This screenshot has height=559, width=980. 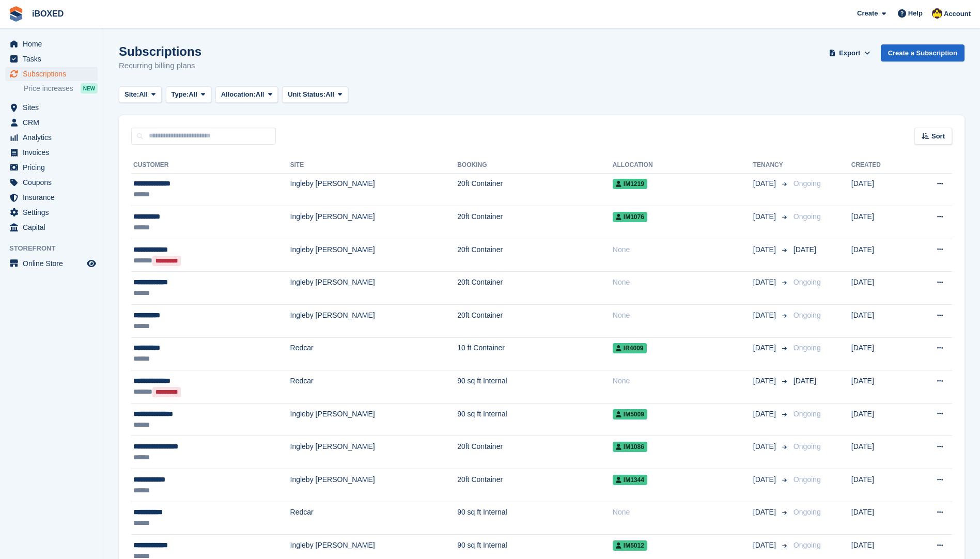 What do you see at coordinates (868, 14) in the screenshot?
I see `span: Create` at bounding box center [868, 14].